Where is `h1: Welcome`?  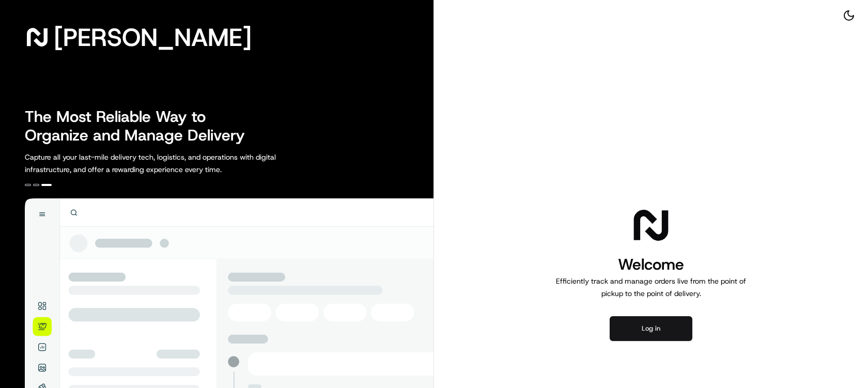
h1: Welcome is located at coordinates (651, 264).